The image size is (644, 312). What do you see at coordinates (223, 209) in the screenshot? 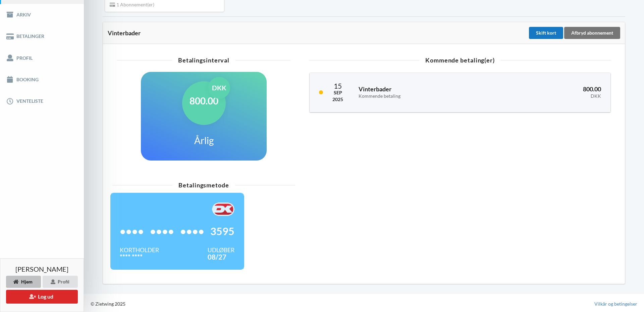
I see `img: F+AAQC4Rur0ZFP9BwAAAABJRU5ErkJggg==` at bounding box center [223, 209].